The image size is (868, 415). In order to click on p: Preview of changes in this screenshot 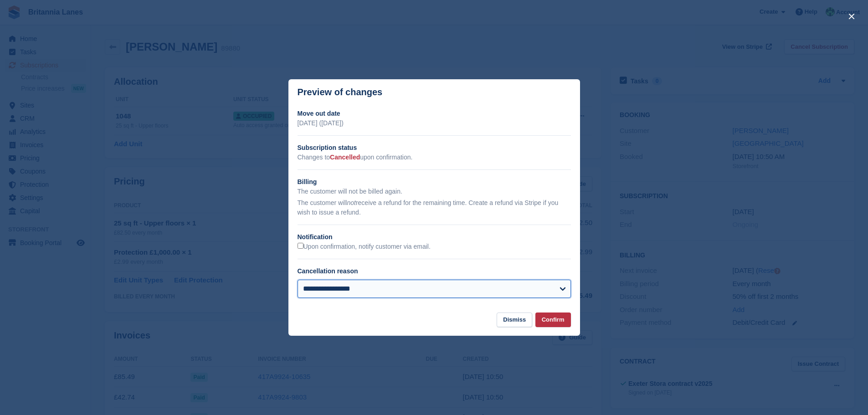, I will do `click(340, 92)`.